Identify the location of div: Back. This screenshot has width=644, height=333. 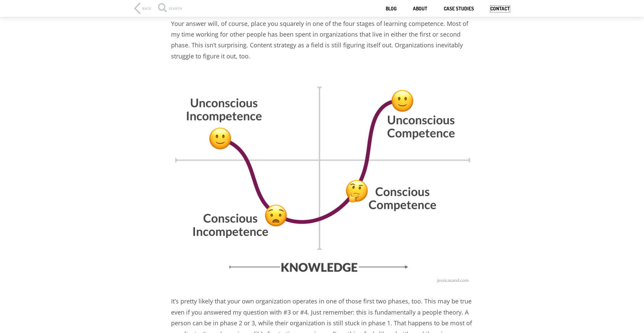
(146, 8).